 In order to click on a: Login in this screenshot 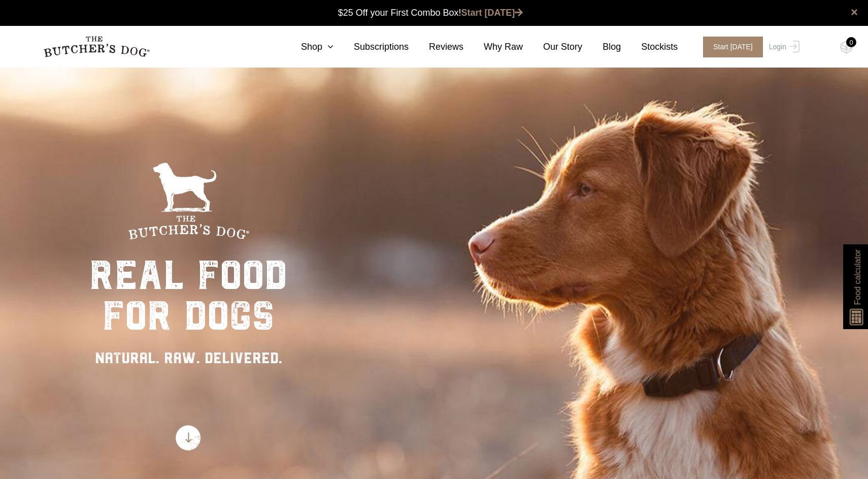, I will do `click(782, 47)`.